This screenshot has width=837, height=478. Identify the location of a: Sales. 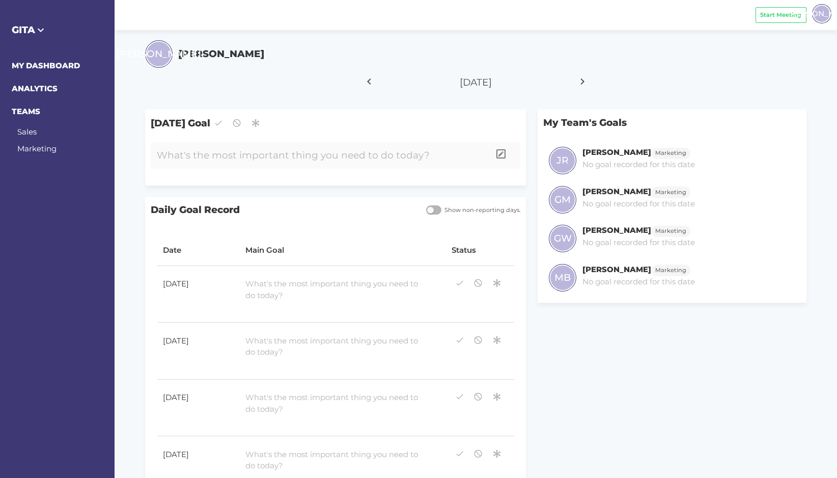
(27, 131).